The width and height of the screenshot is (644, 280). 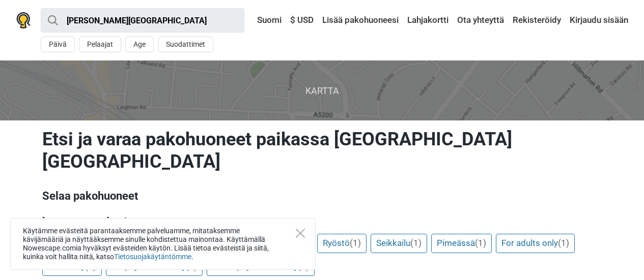 What do you see at coordinates (341, 243) in the screenshot?
I see `a: Ryöstö(1)` at bounding box center [341, 243].